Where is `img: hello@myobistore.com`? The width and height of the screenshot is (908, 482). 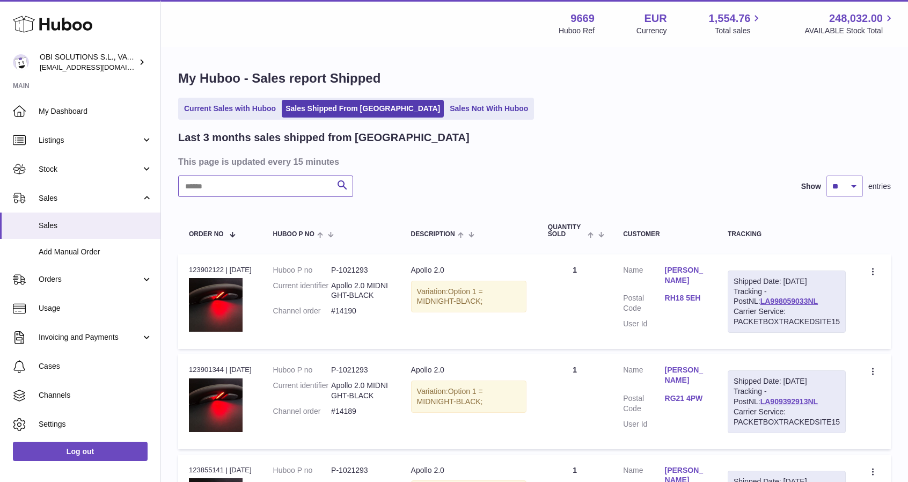
img: hello@myobistore.com is located at coordinates (21, 62).